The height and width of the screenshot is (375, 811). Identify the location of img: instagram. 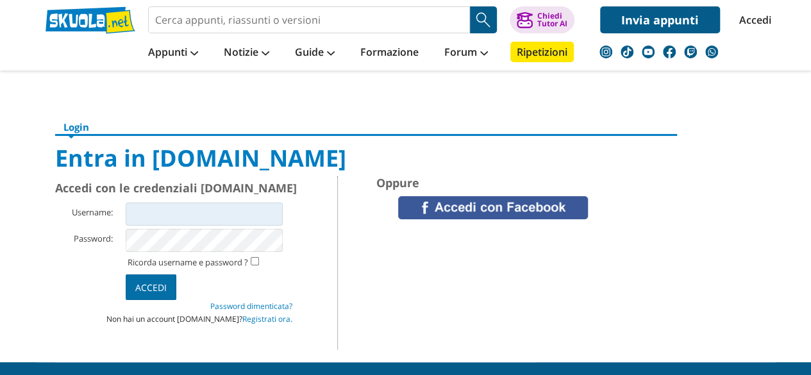
(606, 52).